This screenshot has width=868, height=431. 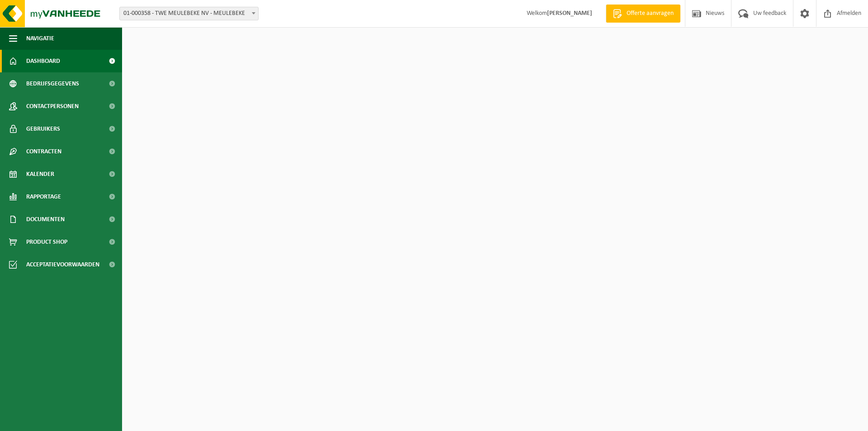 What do you see at coordinates (40, 38) in the screenshot?
I see `span: Navigatie` at bounding box center [40, 38].